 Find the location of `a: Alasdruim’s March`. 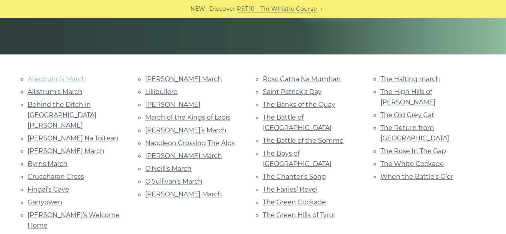

a: Alasdruim’s March is located at coordinates (57, 79).